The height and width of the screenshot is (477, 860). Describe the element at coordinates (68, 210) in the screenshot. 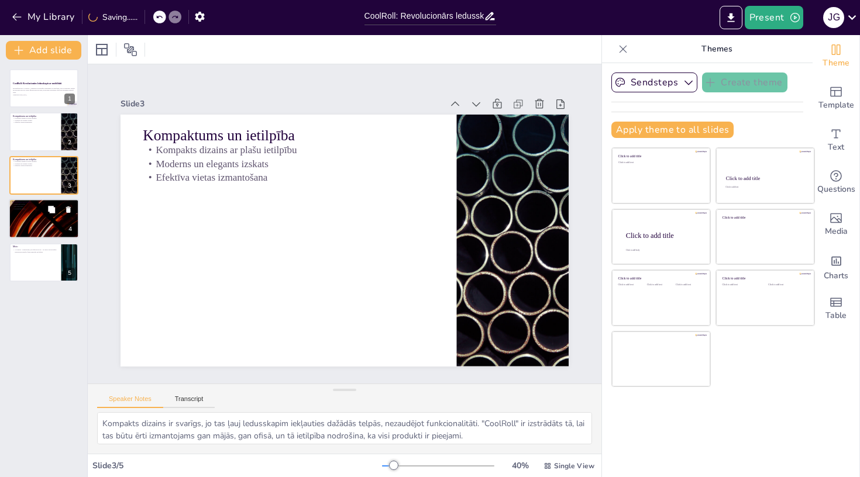

I see `button: Delete Slide` at that location.